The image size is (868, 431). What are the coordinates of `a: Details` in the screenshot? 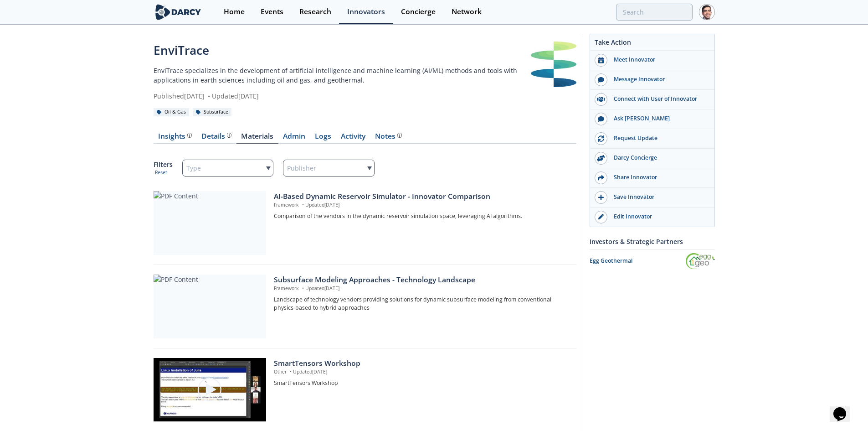 It's located at (217, 138).